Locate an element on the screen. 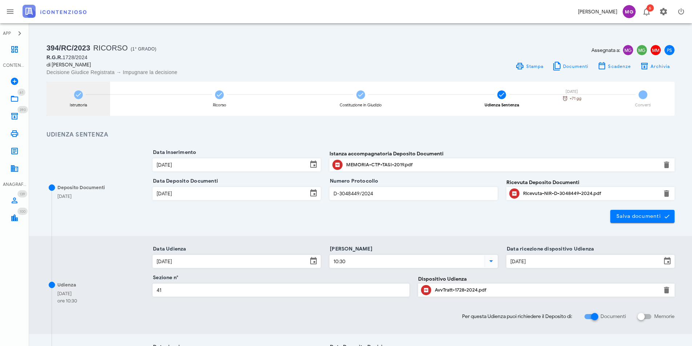 This screenshot has height=346, width=692. a: Stampa is located at coordinates (529, 66).